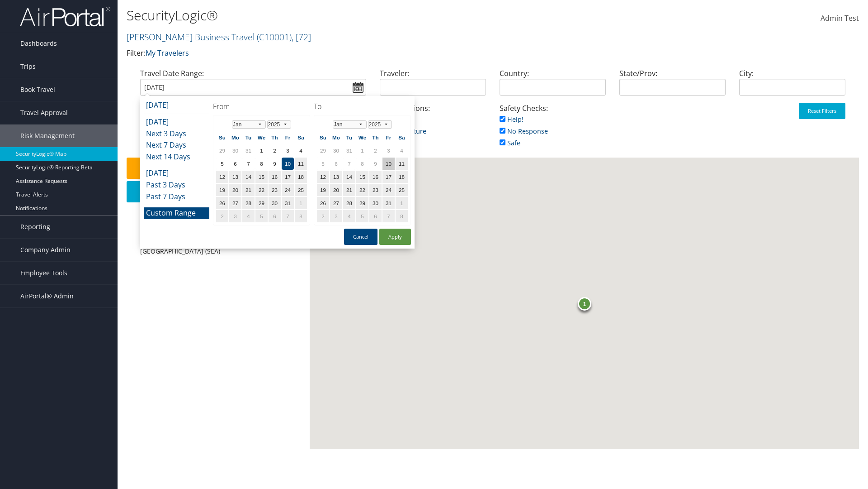 This screenshot has width=868, height=489. What do you see at coordinates (43, 112) in the screenshot?
I see `span: Travel Approval` at bounding box center [43, 112].